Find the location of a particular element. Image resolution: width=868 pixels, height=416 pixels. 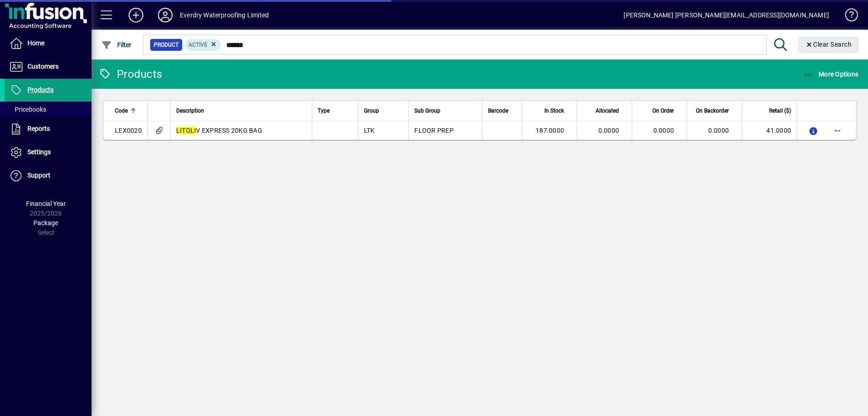

span: Pricebooks is located at coordinates (28, 109).